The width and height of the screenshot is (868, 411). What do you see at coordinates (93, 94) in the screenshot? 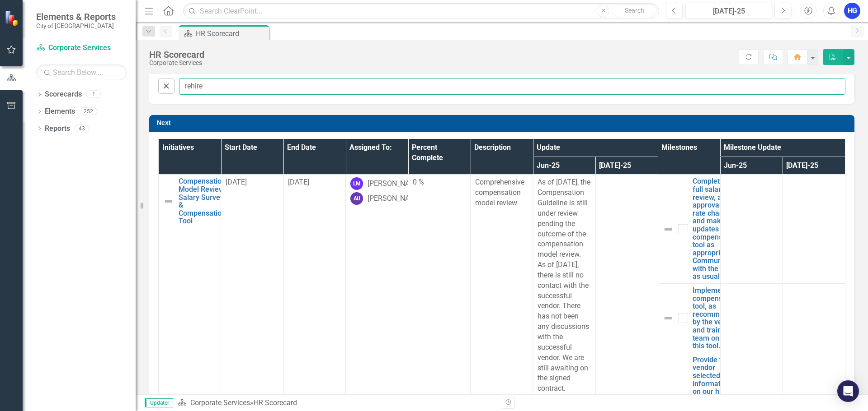
I see `div: 1` at bounding box center [93, 94].